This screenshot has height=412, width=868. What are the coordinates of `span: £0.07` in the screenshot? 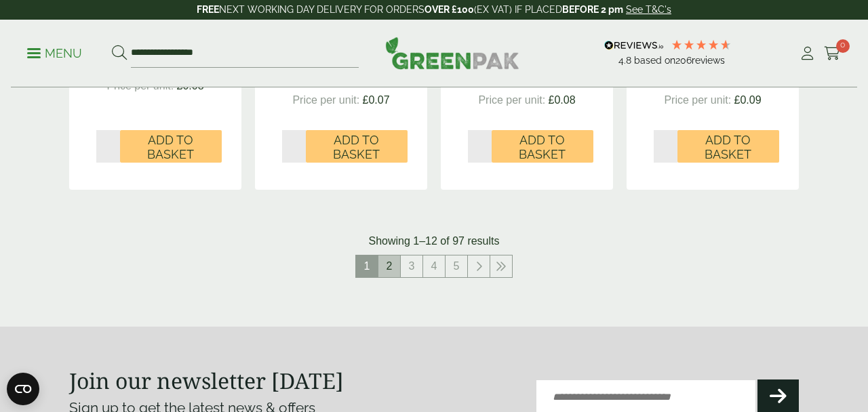 It's located at (376, 100).